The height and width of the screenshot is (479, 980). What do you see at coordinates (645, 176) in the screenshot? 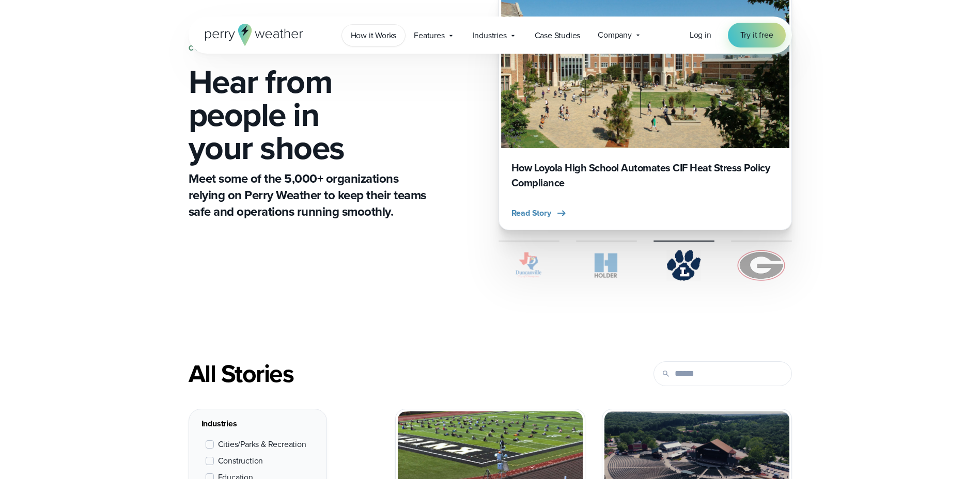
I see `h3: How Loyola High School Automates CIF Heat Stress Policy Compliance` at bounding box center [645, 176].